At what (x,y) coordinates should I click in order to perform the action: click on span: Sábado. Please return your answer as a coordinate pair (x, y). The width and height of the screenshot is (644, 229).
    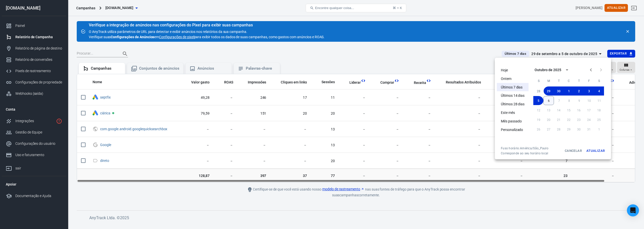
    Looking at the image, I should click on (599, 81).